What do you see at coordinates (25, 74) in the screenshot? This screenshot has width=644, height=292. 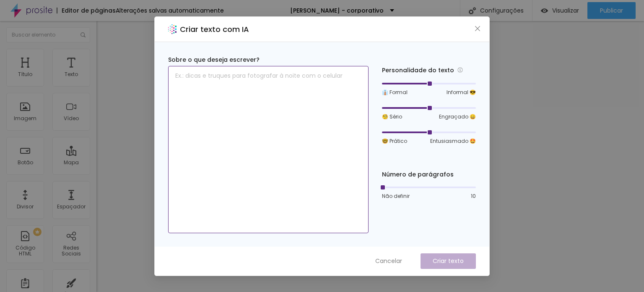 I see `div: Título` at bounding box center [25, 74].